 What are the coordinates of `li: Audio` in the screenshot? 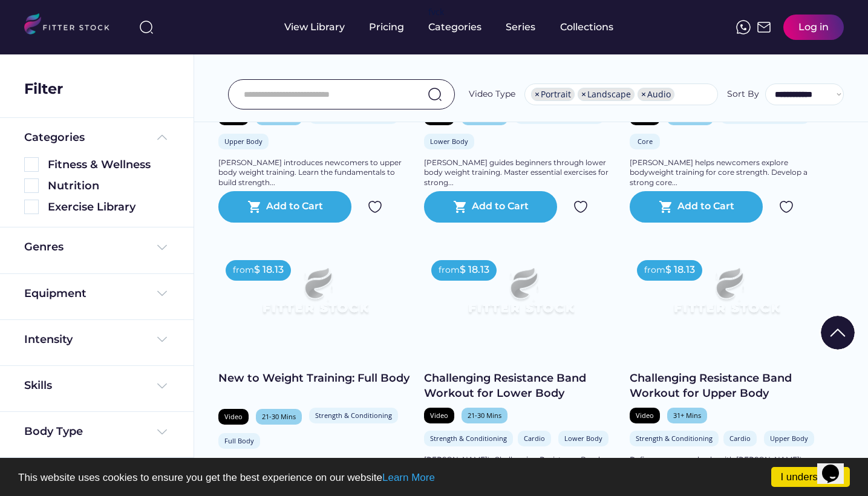 It's located at (655, 94).